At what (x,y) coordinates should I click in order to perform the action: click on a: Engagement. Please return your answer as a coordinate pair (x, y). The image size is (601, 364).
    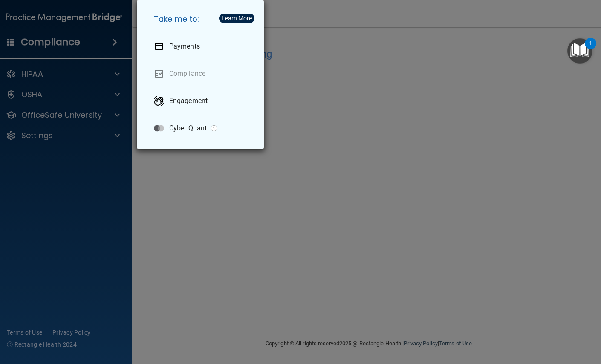
    Looking at the image, I should click on (202, 101).